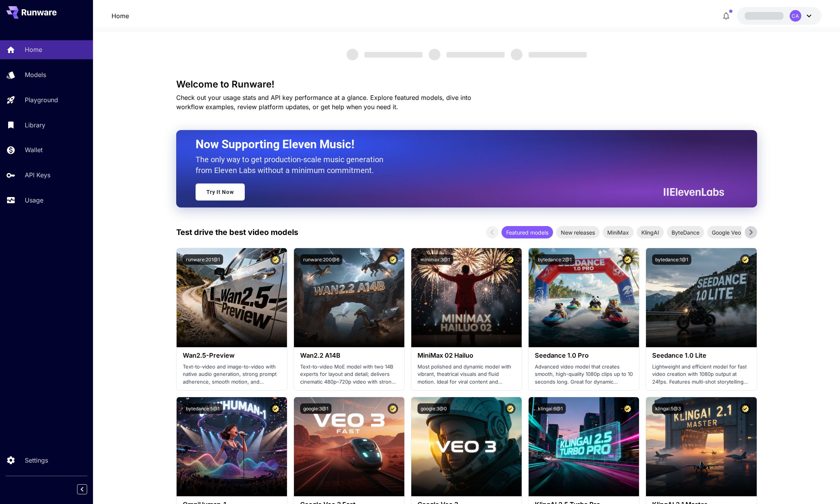 The height and width of the screenshot is (504, 840). What do you see at coordinates (583, 356) in the screenshot?
I see `h3: Seedance 1.0 Pro` at bounding box center [583, 356].